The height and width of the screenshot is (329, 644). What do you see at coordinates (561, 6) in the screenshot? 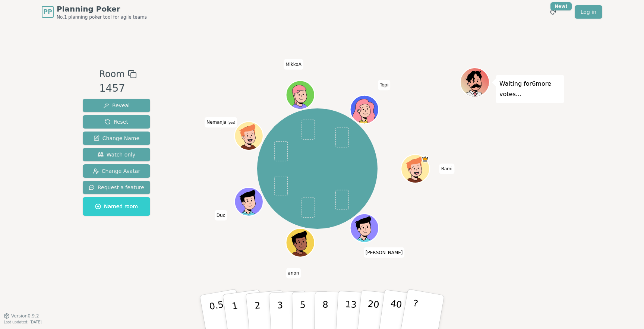
I see `div: New!` at bounding box center [561, 6].